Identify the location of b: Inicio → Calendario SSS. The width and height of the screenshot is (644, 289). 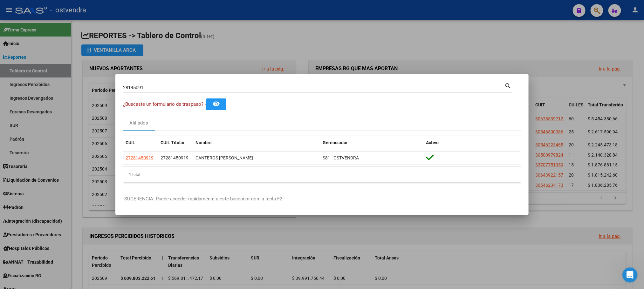
(54, 104).